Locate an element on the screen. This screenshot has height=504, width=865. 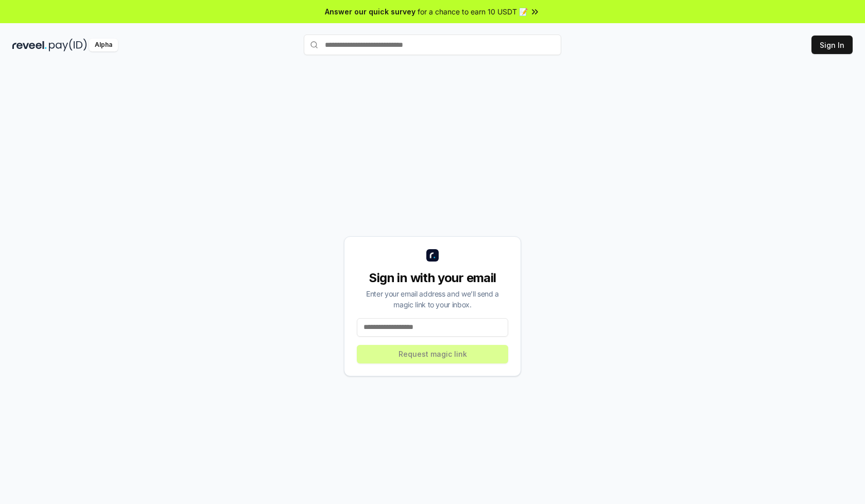
img: logo_small is located at coordinates (433, 256).